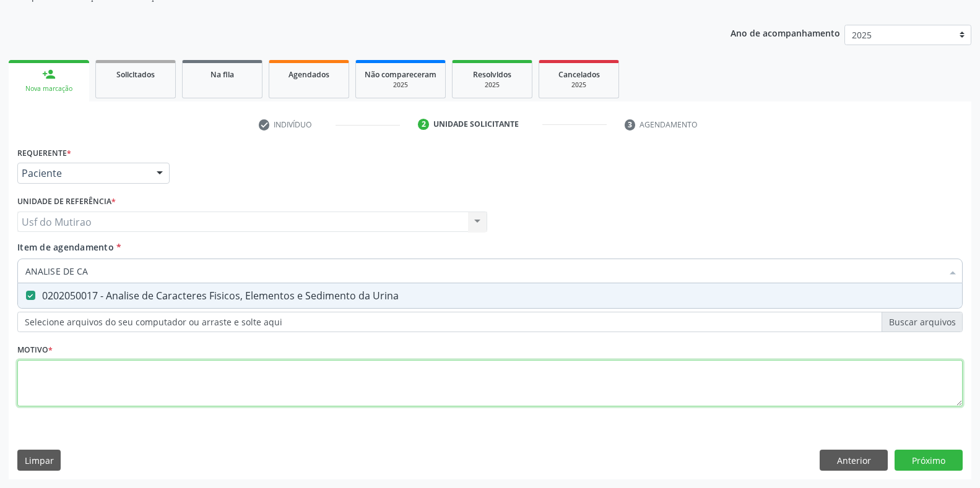 This screenshot has height=488, width=980. What do you see at coordinates (423, 124) in the screenshot?
I see `div: 2` at bounding box center [423, 124].